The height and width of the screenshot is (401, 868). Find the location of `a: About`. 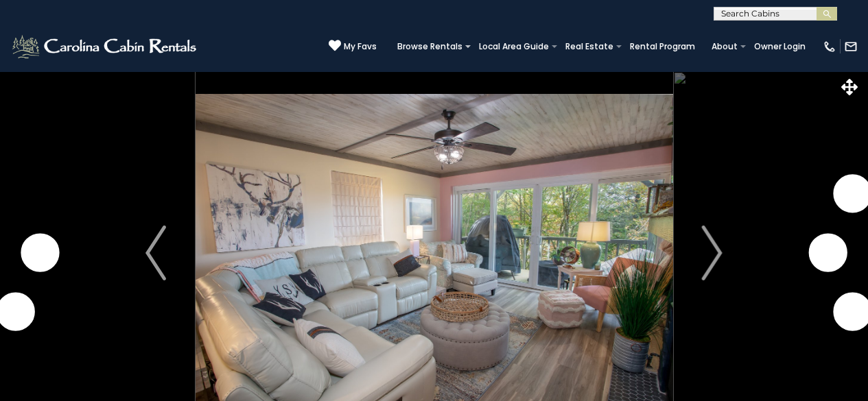

a: About is located at coordinates (725, 46).